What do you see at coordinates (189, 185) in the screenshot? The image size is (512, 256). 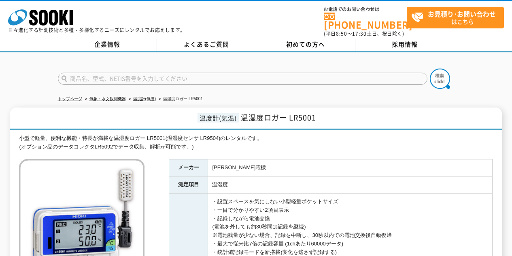 I see `th: 測定項目` at bounding box center [189, 185].